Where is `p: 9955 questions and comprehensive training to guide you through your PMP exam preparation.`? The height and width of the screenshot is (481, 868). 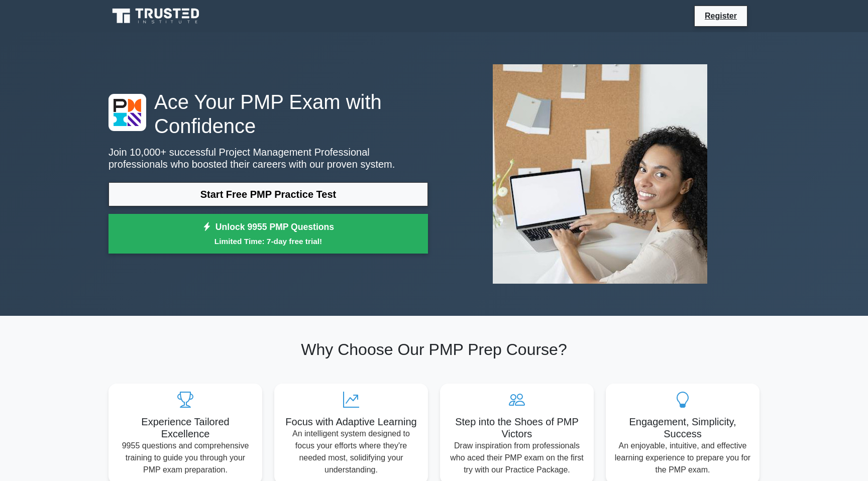
p: 9955 questions and comprehensive training to guide you through your PMP exam preparation. is located at coordinates (186, 458).